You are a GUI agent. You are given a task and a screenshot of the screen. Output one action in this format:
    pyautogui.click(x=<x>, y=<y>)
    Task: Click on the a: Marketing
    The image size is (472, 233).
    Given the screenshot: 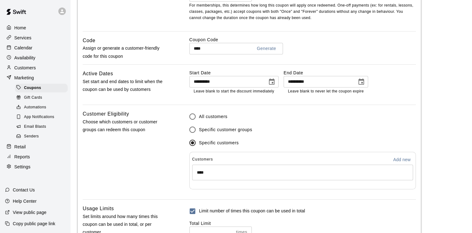 What is the action you would take?
    pyautogui.click(x=35, y=78)
    